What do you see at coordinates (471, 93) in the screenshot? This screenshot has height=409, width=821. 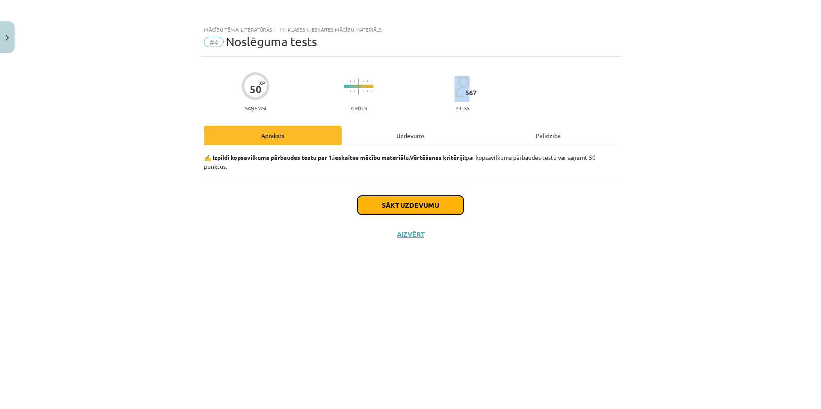 I see `span: 567` at bounding box center [471, 93].